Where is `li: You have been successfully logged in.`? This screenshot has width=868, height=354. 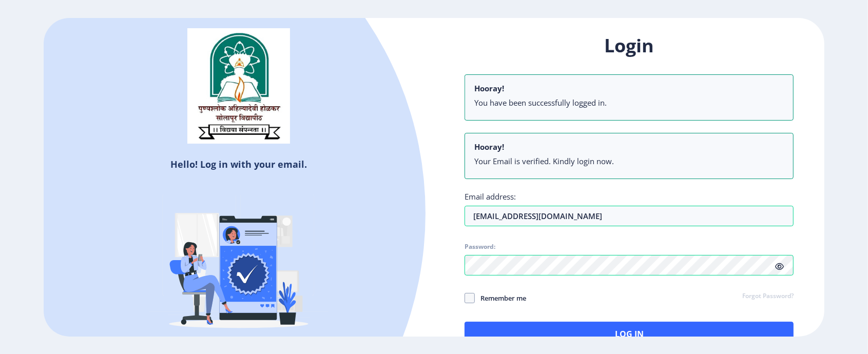
li: You have been successfully logged in. is located at coordinates (629, 102).